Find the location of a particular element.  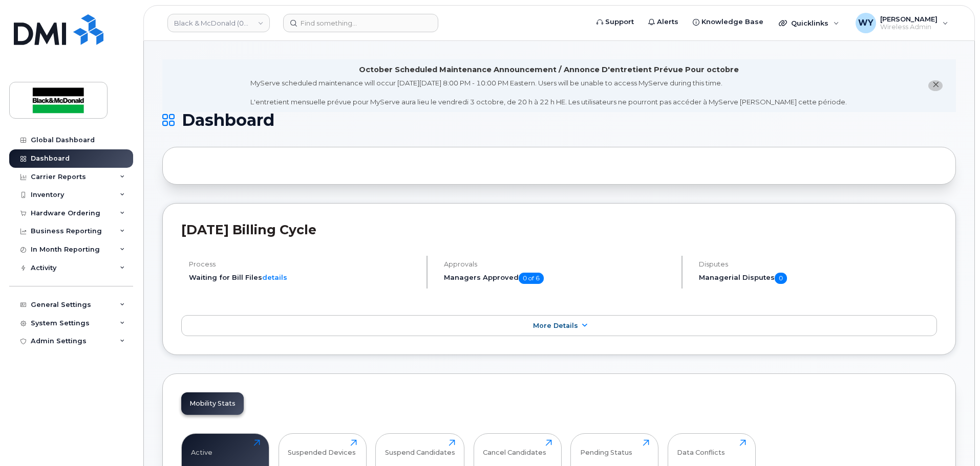

h4: Process is located at coordinates (303, 264).